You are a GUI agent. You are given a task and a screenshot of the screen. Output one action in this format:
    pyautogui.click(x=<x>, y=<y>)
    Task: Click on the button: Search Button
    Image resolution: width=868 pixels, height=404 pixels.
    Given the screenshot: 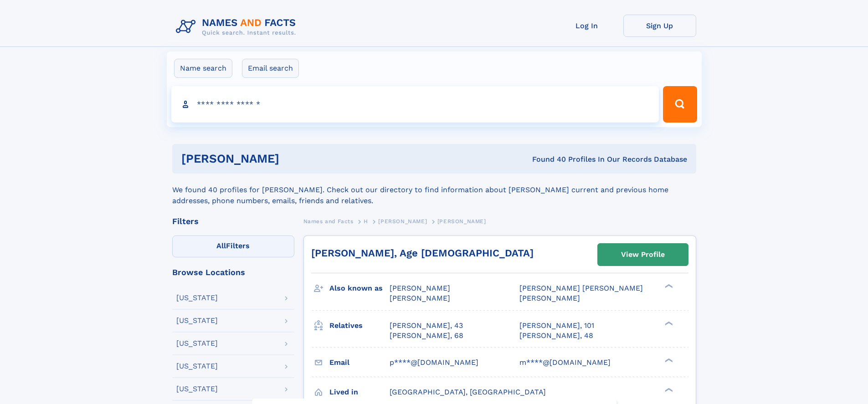 What is the action you would take?
    pyautogui.click(x=680, y=104)
    